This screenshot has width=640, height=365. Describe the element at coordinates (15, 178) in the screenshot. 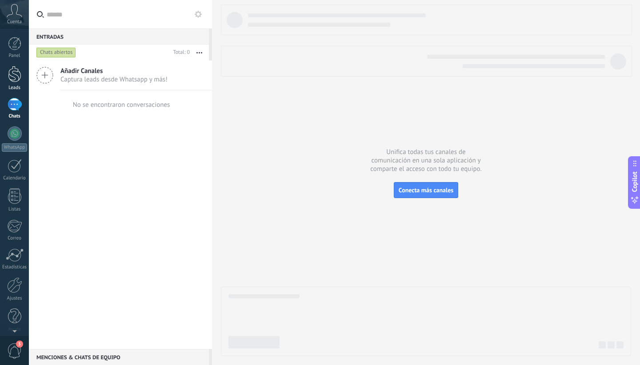

I see `div: Calendario` at that location.